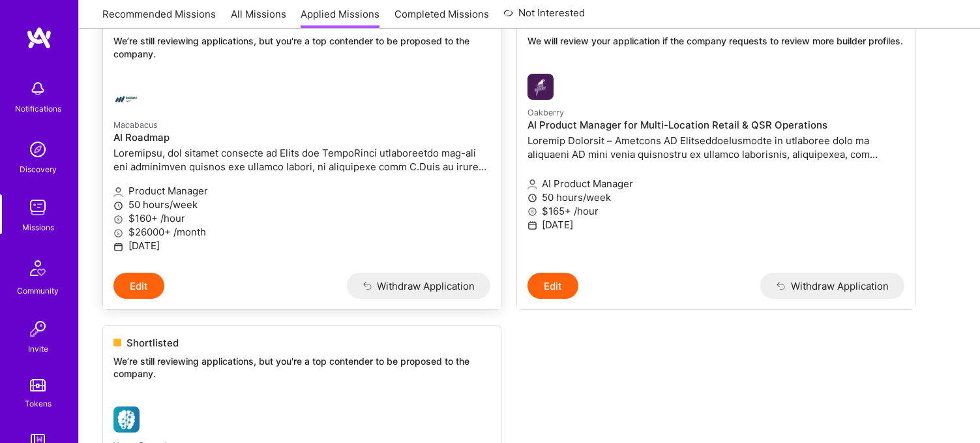  Describe the element at coordinates (716, 125) in the screenshot. I see `h4: AI Product Manager for Multi-Location Retail & QSR Operations` at that location.